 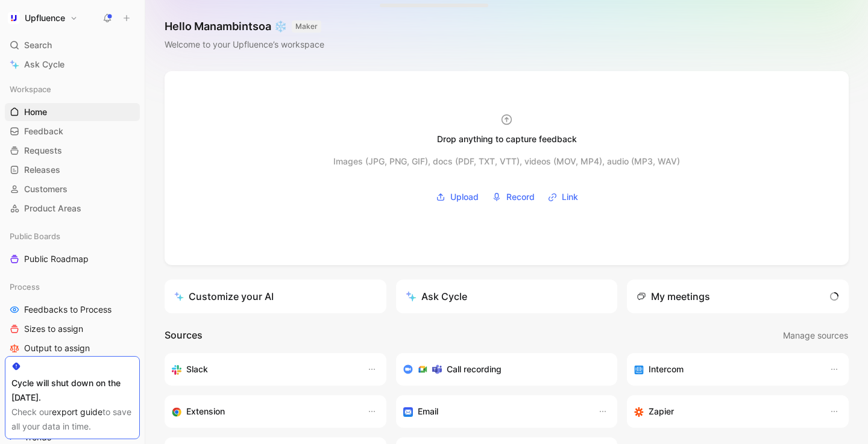 What do you see at coordinates (275, 297) in the screenshot?
I see `a: Customize your AI` at bounding box center [275, 297].